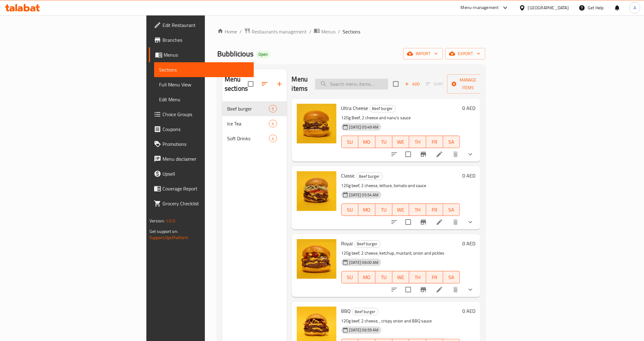 The image size is (644, 341). What do you see at coordinates (202, 203) in the screenshot?
I see `a: Grocery Checklist` at bounding box center [202, 203].